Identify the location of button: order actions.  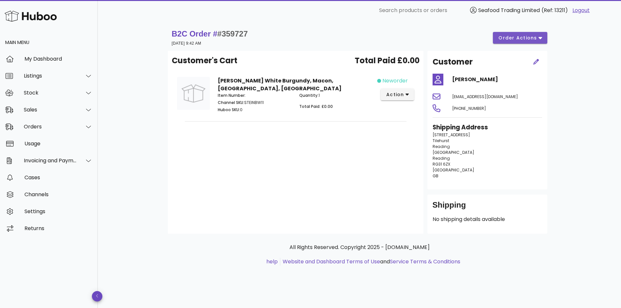
(520, 38).